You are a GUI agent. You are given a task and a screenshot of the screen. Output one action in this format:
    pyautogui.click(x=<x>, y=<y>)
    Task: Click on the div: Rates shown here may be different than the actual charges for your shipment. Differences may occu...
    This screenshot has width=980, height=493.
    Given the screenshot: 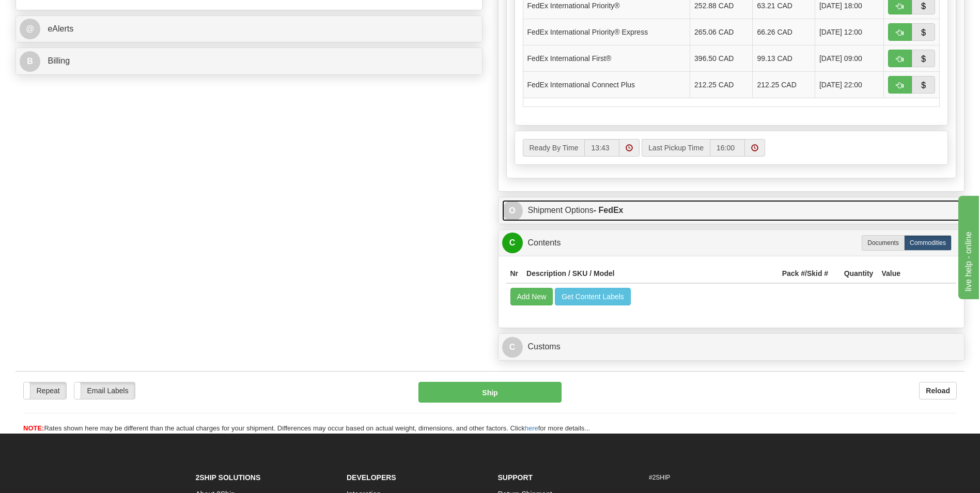 What is the action you would take?
    pyautogui.click(x=490, y=429)
    